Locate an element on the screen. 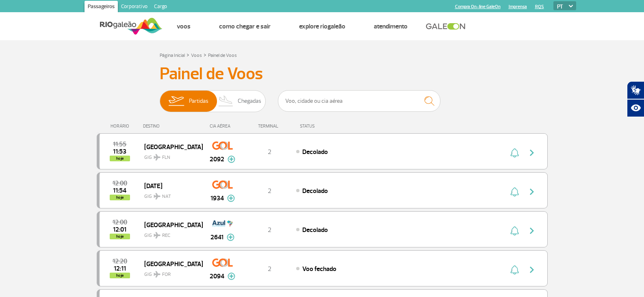 The width and height of the screenshot is (644, 297). span: 2025-09-27 12:20:00 is located at coordinates (120, 262).